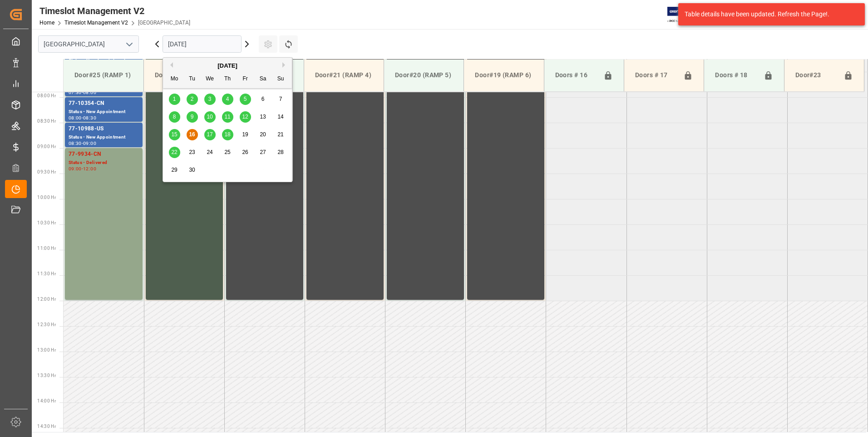 The width and height of the screenshot is (868, 437). What do you see at coordinates (209, 134) in the screenshot?
I see `span: 17` at bounding box center [209, 134].